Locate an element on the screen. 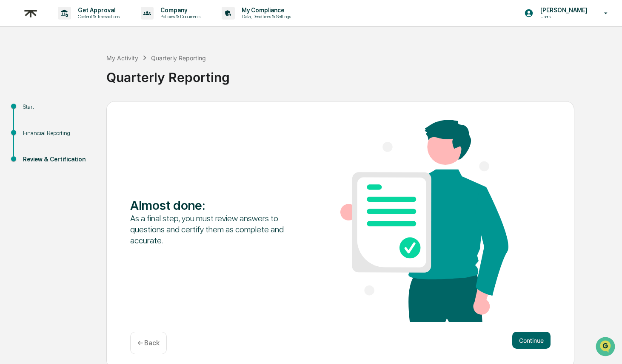 The image size is (622, 364). a: 🗄️Attestations is located at coordinates (84, 111).